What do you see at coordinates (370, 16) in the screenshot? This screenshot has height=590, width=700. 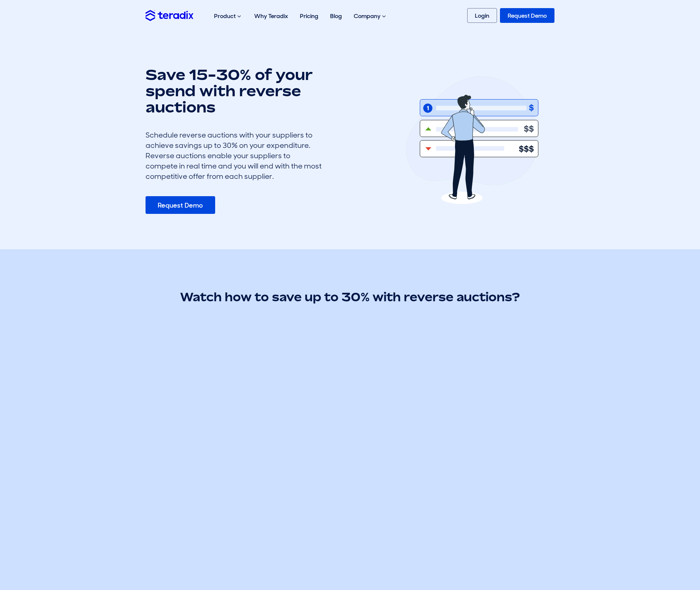 I see `div: Company` at bounding box center [370, 16].